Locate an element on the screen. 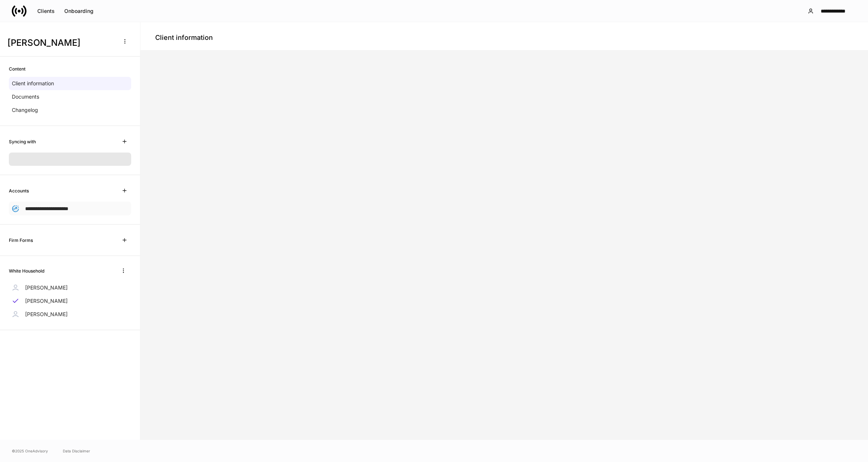  button: Clients is located at coordinates (46, 11).